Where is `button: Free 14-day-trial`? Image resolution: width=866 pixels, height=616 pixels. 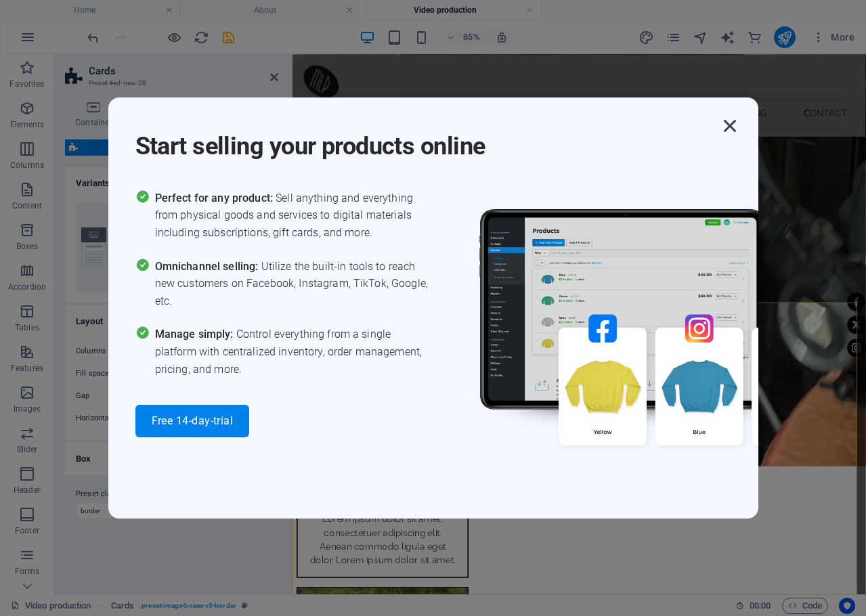
button: Free 14-day-trial is located at coordinates (192, 421).